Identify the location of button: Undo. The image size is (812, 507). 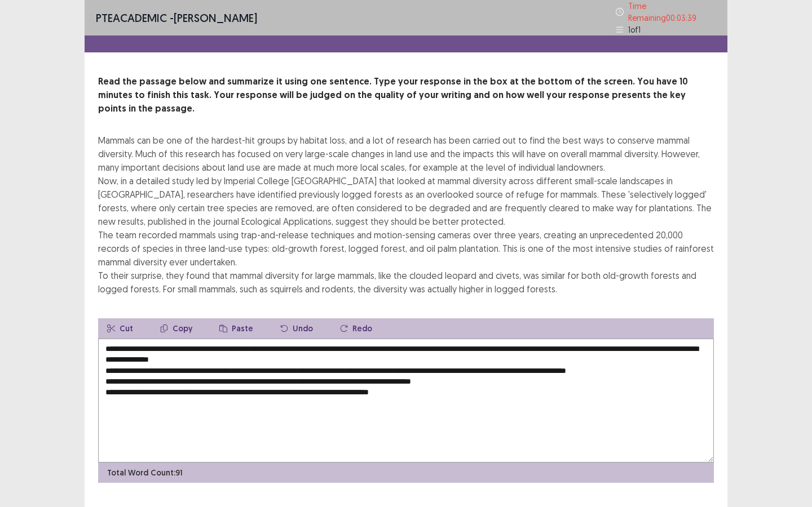
(297, 329).